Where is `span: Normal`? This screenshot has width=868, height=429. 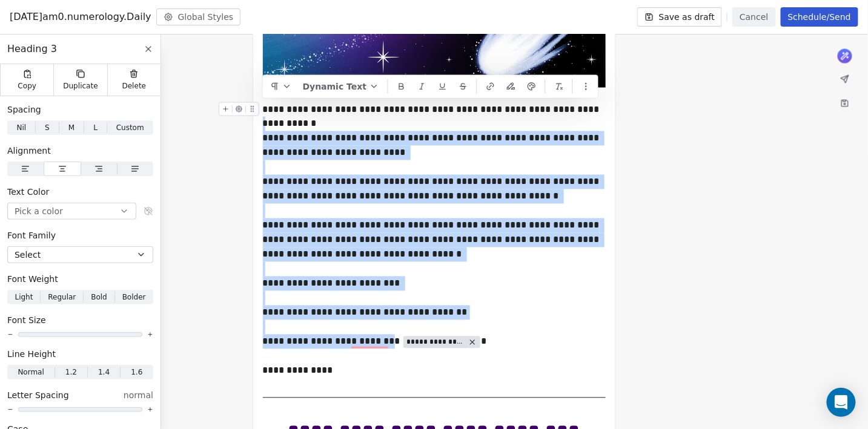 span: Normal is located at coordinates (30, 372).